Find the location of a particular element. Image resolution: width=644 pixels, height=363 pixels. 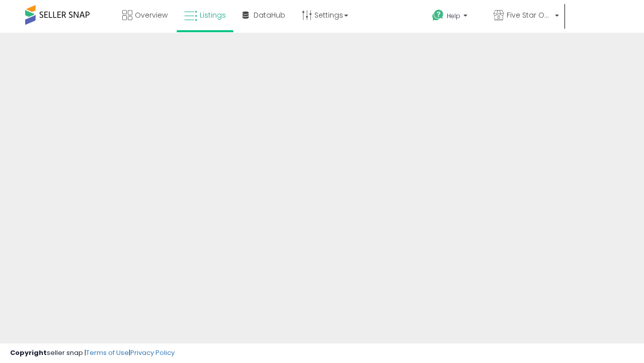

strong: Copyright is located at coordinates (28, 352).